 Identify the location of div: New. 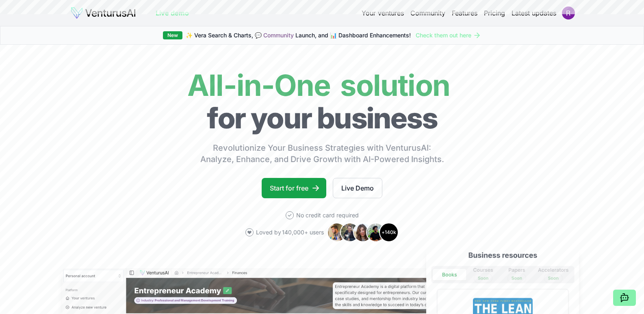
(173, 35).